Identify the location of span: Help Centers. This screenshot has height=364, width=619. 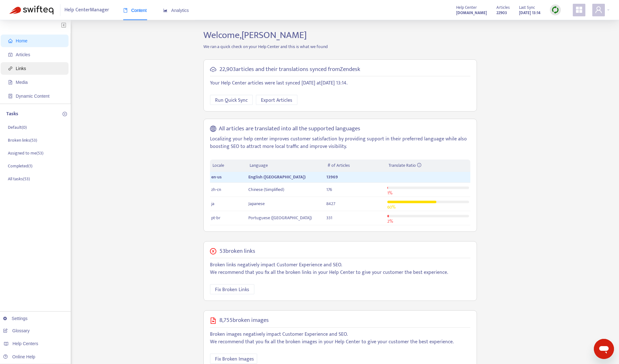
(25, 344).